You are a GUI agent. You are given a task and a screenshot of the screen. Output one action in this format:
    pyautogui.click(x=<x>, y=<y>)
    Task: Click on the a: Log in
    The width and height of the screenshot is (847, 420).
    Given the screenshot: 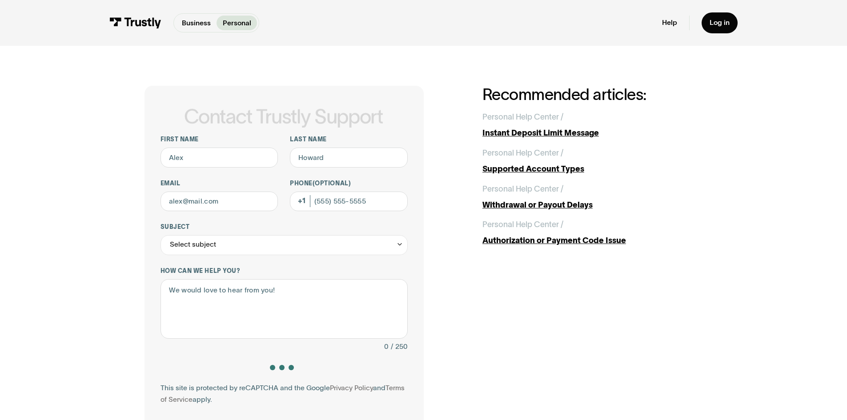 What is the action you would take?
    pyautogui.click(x=719, y=23)
    